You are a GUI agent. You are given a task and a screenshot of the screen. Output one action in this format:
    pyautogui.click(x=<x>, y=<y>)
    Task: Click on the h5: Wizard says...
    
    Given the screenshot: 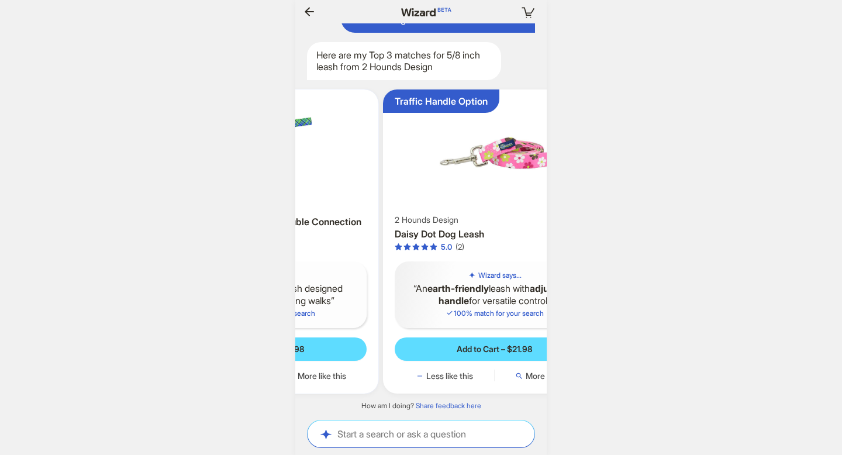 What is the action you would take?
    pyautogui.click(x=500, y=275)
    